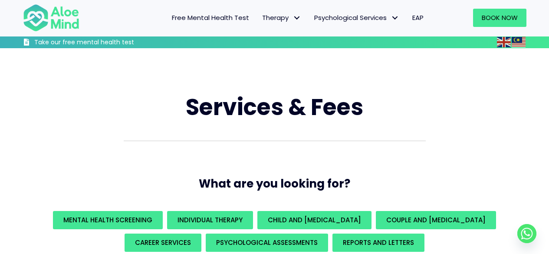 This screenshot has width=549, height=254. I want to click on a: EAP, so click(418, 18).